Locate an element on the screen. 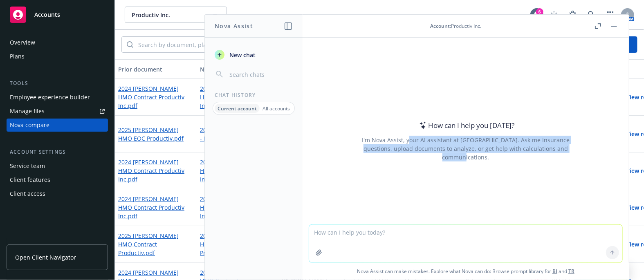 The image size is (644, 280). span: Account is located at coordinates (440, 26).